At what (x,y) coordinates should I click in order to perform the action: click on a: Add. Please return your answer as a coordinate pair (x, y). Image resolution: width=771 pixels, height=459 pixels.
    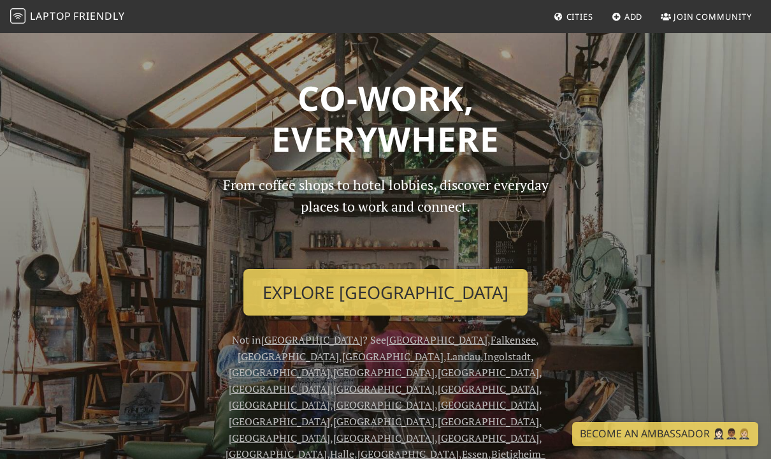
    Looking at the image, I should click on (627, 17).